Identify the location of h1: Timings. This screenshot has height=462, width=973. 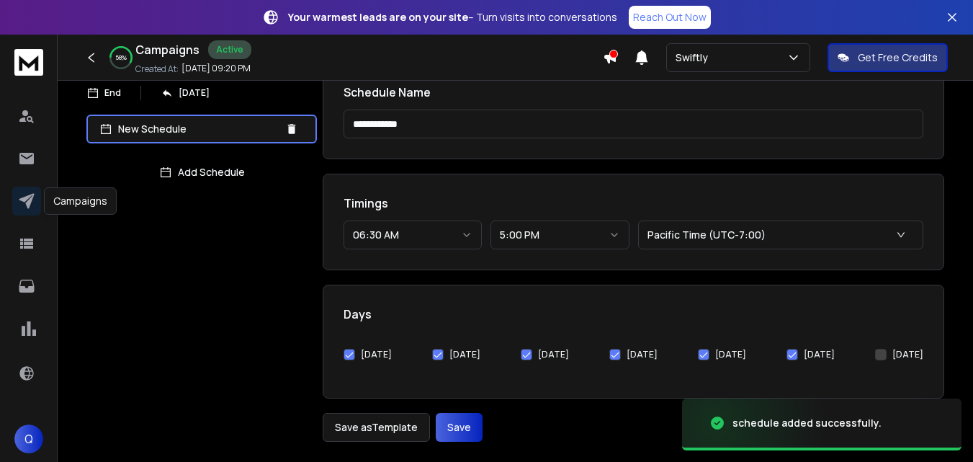
(633, 203).